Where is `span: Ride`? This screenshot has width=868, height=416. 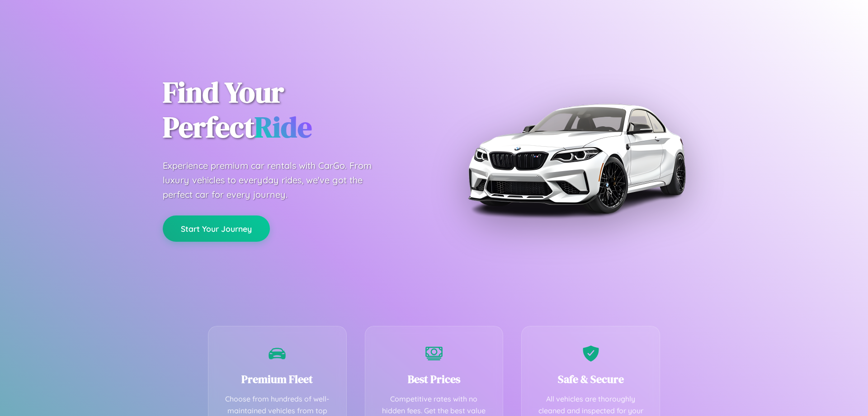
span: Ride is located at coordinates (283, 127).